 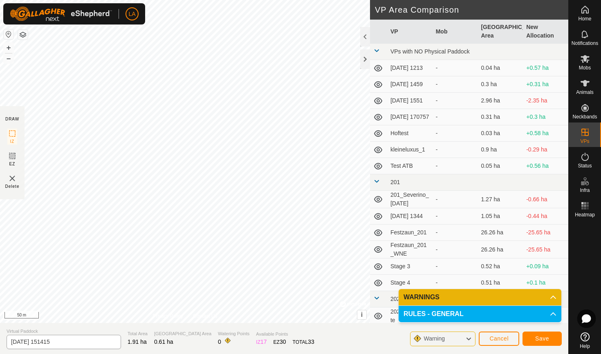 What do you see at coordinates (430, 51) in the screenshot?
I see `span: VPs with NO Physical Paddock` at bounding box center [430, 51].